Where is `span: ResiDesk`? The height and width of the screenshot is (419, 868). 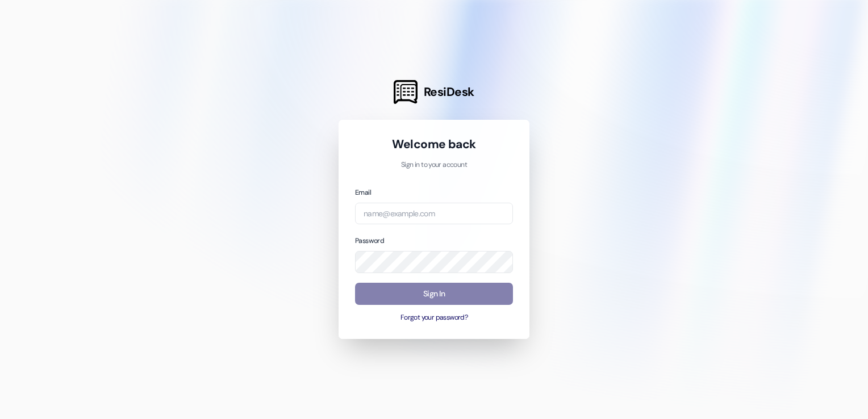 span: ResiDesk is located at coordinates (449, 92).